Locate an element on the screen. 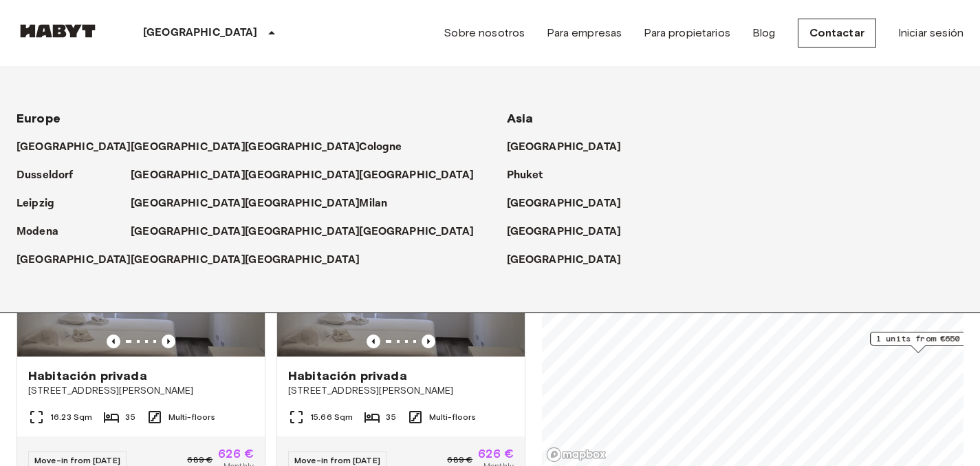 This screenshot has width=980, height=466. a: Mapbox logo is located at coordinates (576, 454).